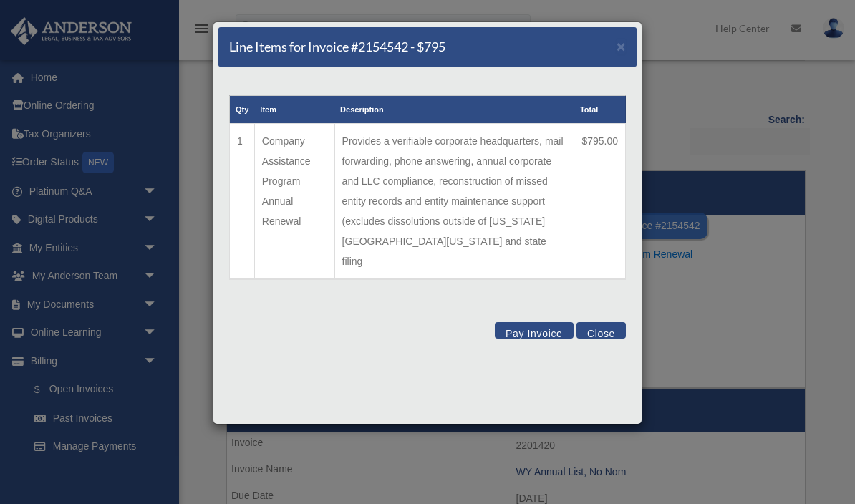 Image resolution: width=855 pixels, height=504 pixels. I want to click on td: 1, so click(242, 202).